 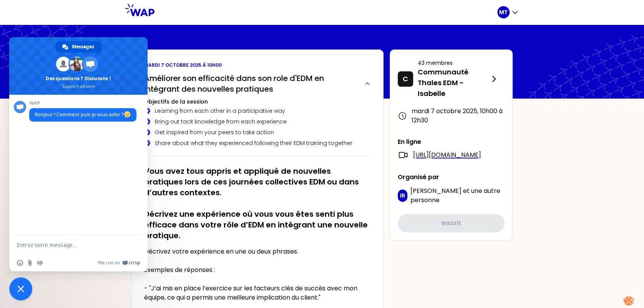 I want to click on span: Envoyer un fichier, so click(x=30, y=263).